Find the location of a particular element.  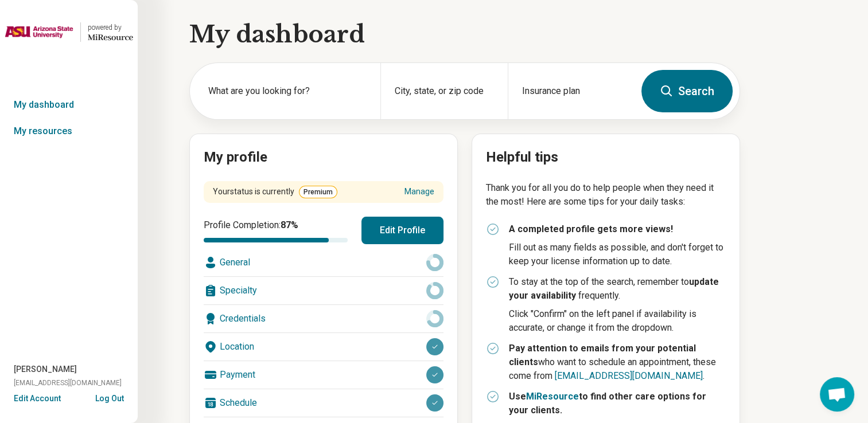

p: Click "Confirm" on the left panel if availability is accurate, or change it from the dropdown. is located at coordinates (617, 321).